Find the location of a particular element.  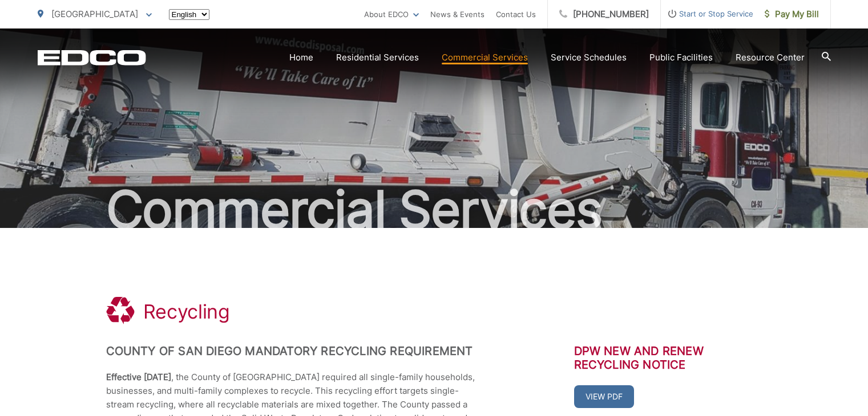

a: Public Facilities is located at coordinates (681, 58).